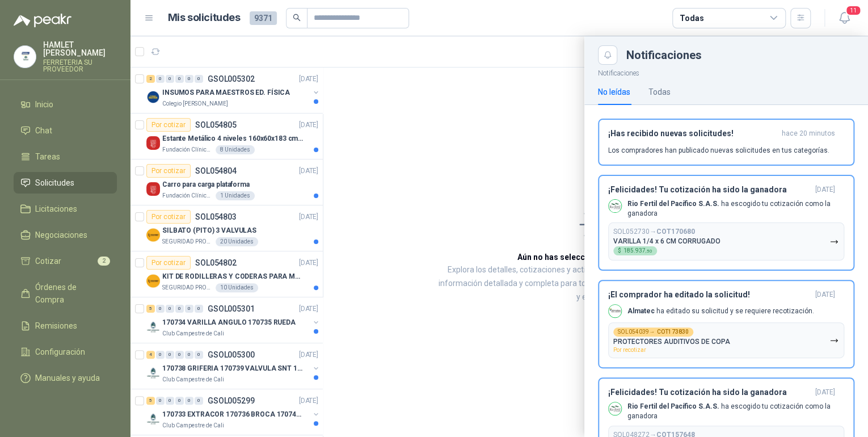  Describe the element at coordinates (607, 55) in the screenshot. I see `button: Close` at that location.